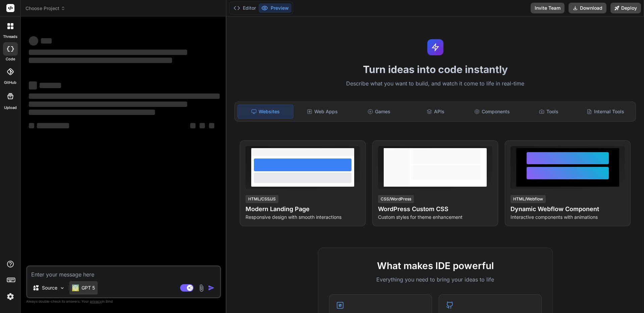  What do you see at coordinates (76, 288) in the screenshot?
I see `img: GPT 5` at bounding box center [76, 288].